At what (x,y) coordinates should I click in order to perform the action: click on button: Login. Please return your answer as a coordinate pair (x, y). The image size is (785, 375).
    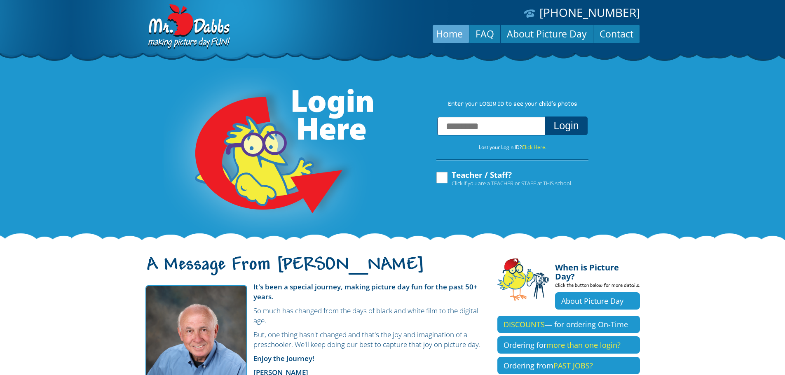
    Looking at the image, I should click on (566, 126).